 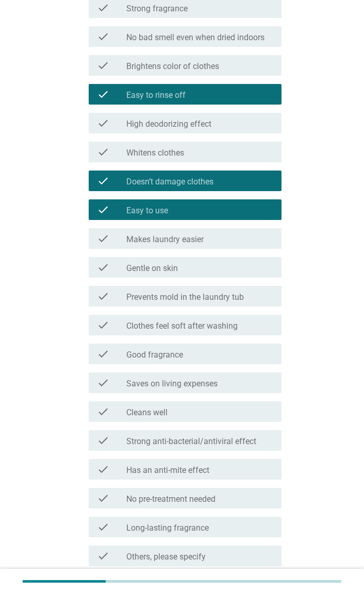 What do you see at coordinates (168, 124) in the screenshot?
I see `label: High deodorizing effect` at bounding box center [168, 124].